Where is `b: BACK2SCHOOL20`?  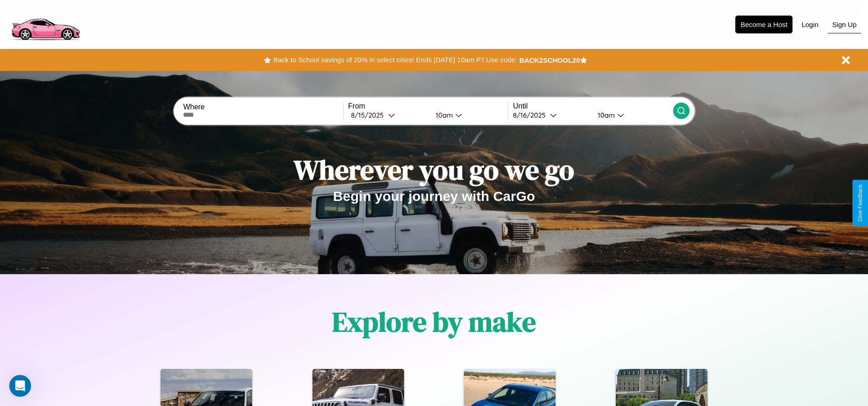 b: BACK2SCHOOL20 is located at coordinates (550, 60).